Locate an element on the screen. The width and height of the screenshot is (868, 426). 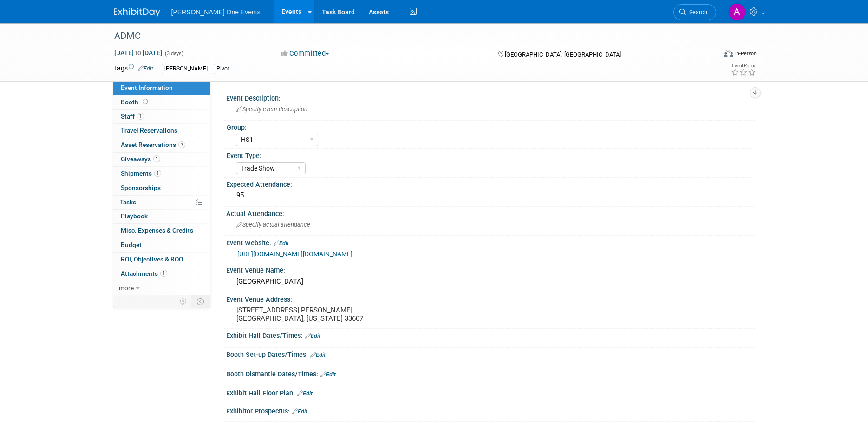
span: more is located at coordinates (126, 288).